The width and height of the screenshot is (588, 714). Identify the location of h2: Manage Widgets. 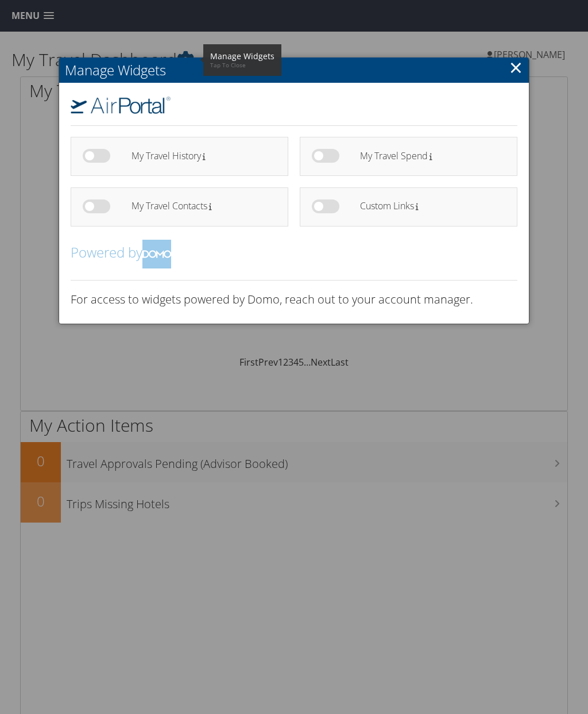
(293, 70).